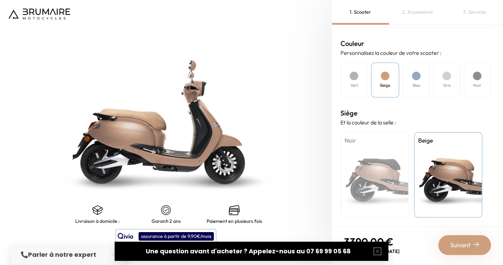 The height and width of the screenshot is (265, 503). I want to click on button: assurance à partir de 9,90€/mois, so click(166, 236).